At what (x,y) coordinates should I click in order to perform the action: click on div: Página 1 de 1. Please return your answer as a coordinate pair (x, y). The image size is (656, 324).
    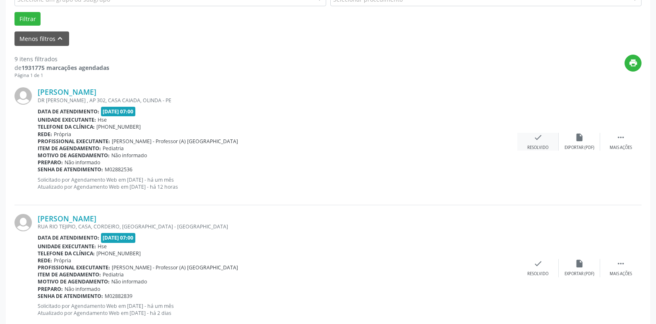
    Looking at the image, I should click on (62, 75).